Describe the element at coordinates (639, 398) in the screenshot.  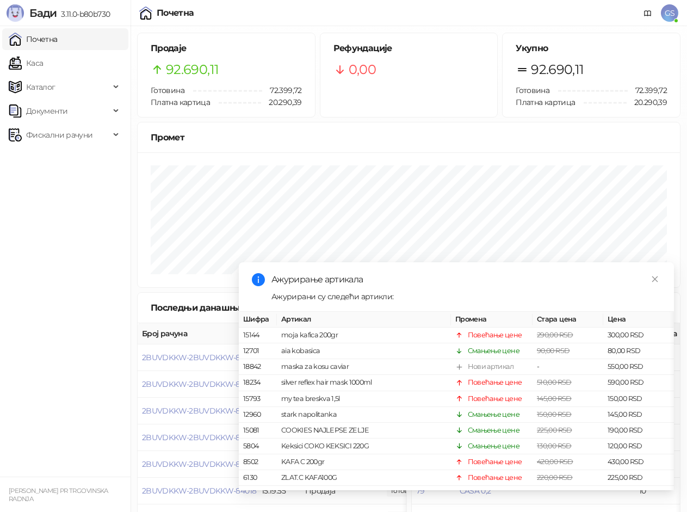
I see `td: 150,00 RSD` at that location.